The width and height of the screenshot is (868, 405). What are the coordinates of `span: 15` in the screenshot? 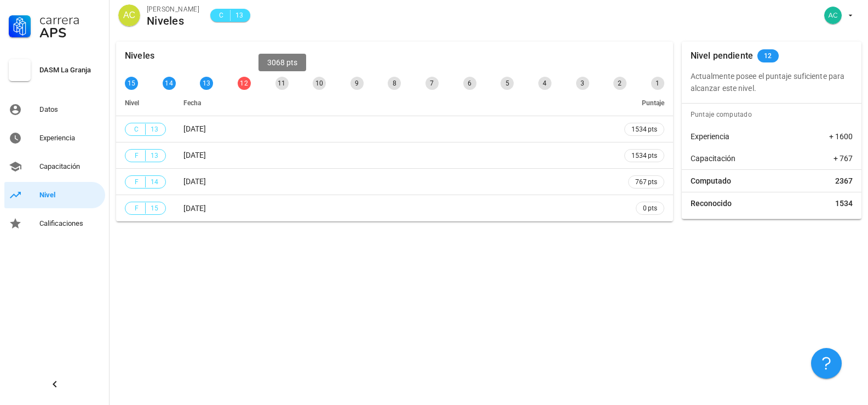 It's located at (154, 208).